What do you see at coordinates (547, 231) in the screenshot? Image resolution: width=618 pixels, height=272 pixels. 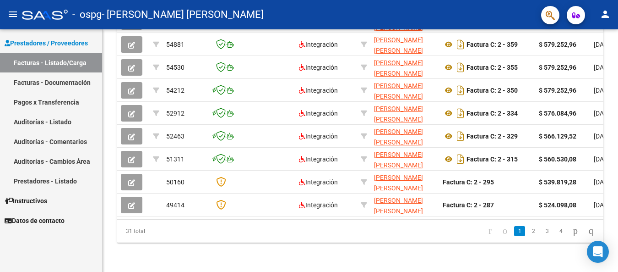 I see `li: page 3` at bounding box center [547, 231].